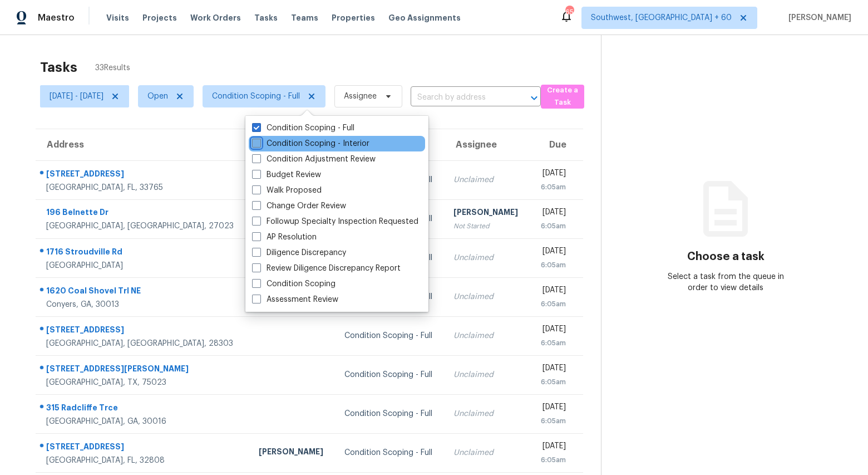  What do you see at coordinates (534, 98) in the screenshot?
I see `button: Open` at bounding box center [534, 98].